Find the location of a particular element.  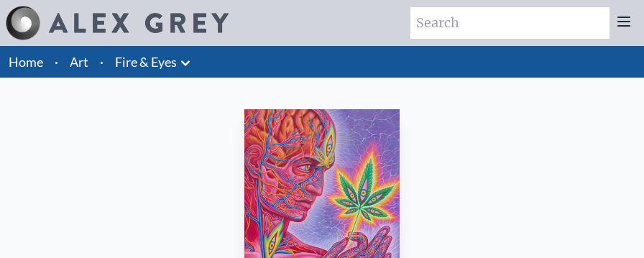

a: Fire & Eyes is located at coordinates (146, 61).